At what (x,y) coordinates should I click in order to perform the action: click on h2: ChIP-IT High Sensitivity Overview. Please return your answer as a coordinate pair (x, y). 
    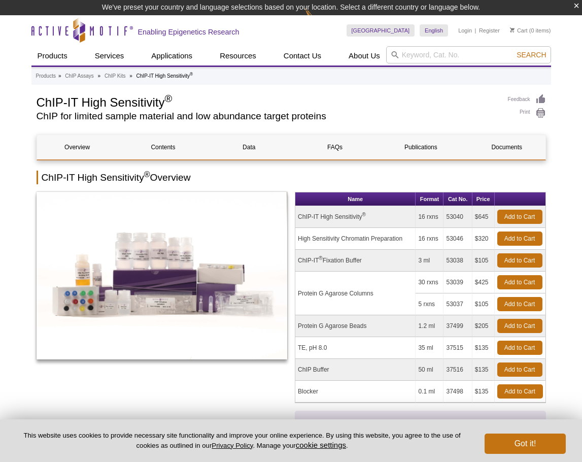
    Looking at the image, I should click on (291, 177).